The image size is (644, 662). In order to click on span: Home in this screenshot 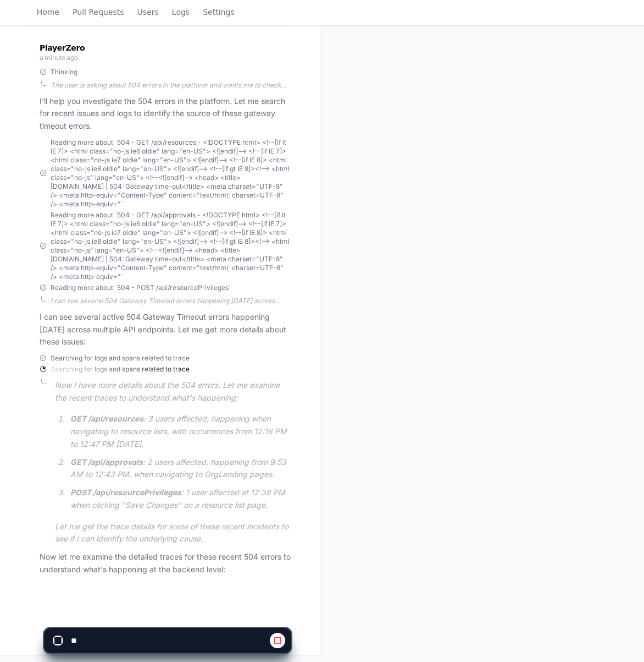, I will do `click(48, 12)`.